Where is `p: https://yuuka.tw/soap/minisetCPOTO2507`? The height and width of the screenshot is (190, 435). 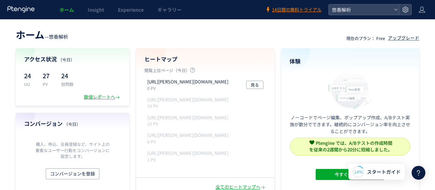 p: https://yuuka.tw/soap/minisetCPOTO2507 is located at coordinates (188, 82).